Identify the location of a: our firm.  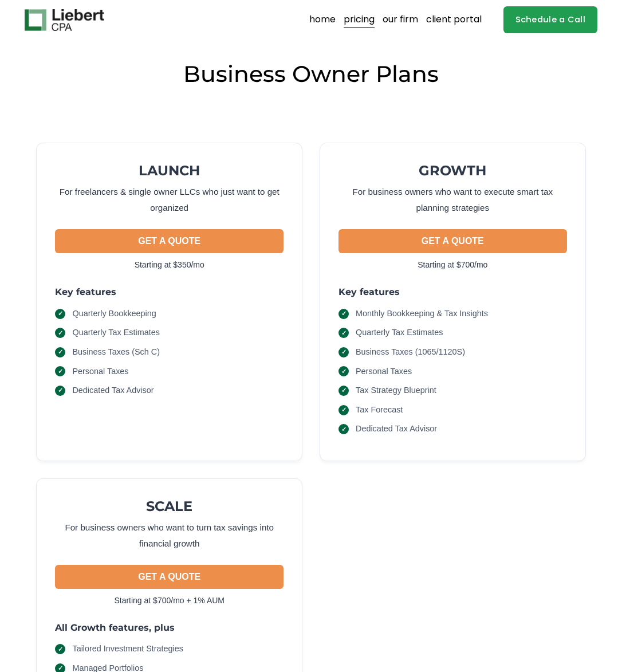
(400, 20).